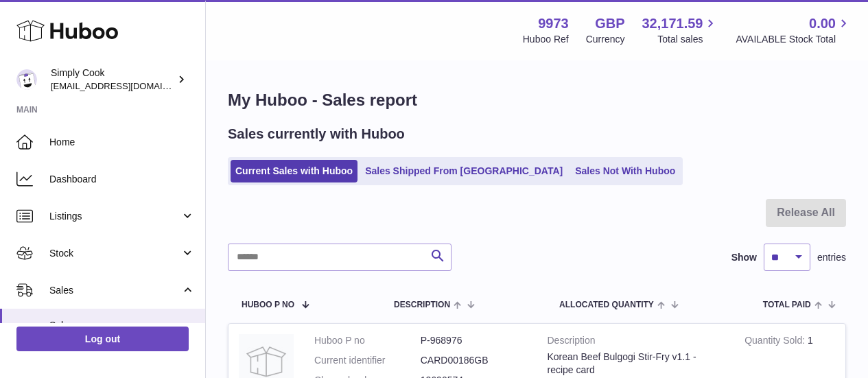 Image resolution: width=868 pixels, height=378 pixels. I want to click on div: Korean Beef Bulgogi Stir-Fry v1.1 - recipe card, so click(636, 364).